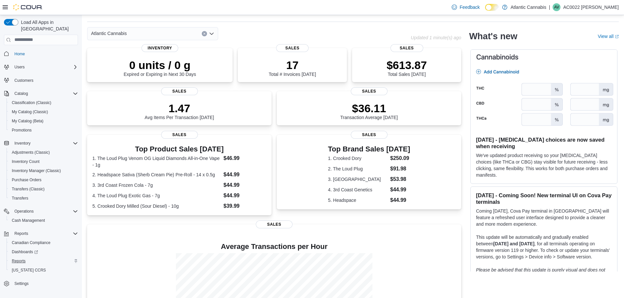  What do you see at coordinates (26, 162) in the screenshot?
I see `span: Inventory Count` at bounding box center [26, 162].